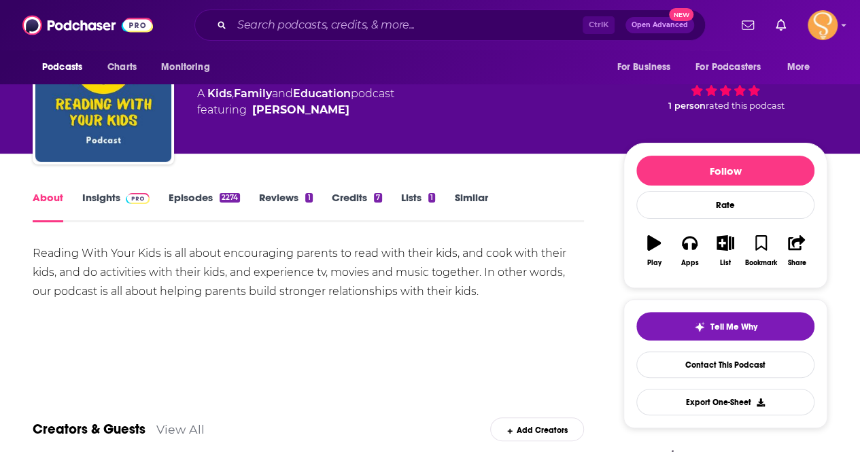 Image resolution: width=860 pixels, height=452 pixels. I want to click on button: Bookmark, so click(761, 251).